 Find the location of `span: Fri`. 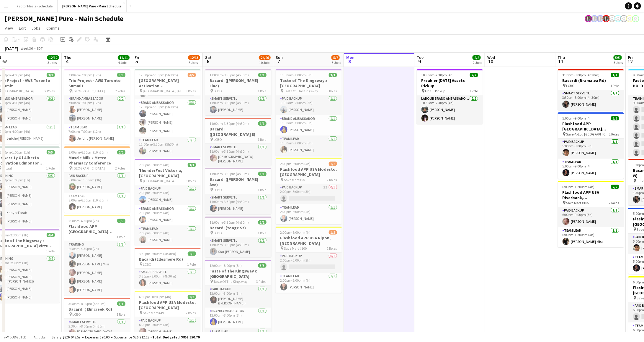

span: Fri is located at coordinates (137, 57).